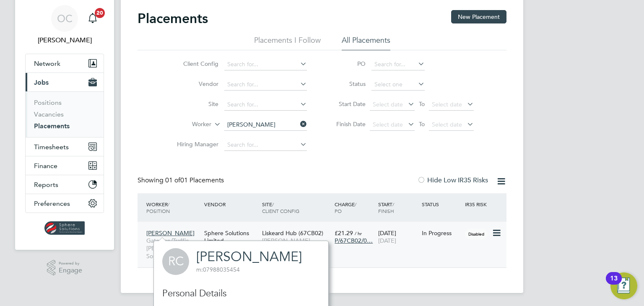 Image resolution: width=644 pixels, height=306 pixels. I want to click on div: 13, so click(614, 284).